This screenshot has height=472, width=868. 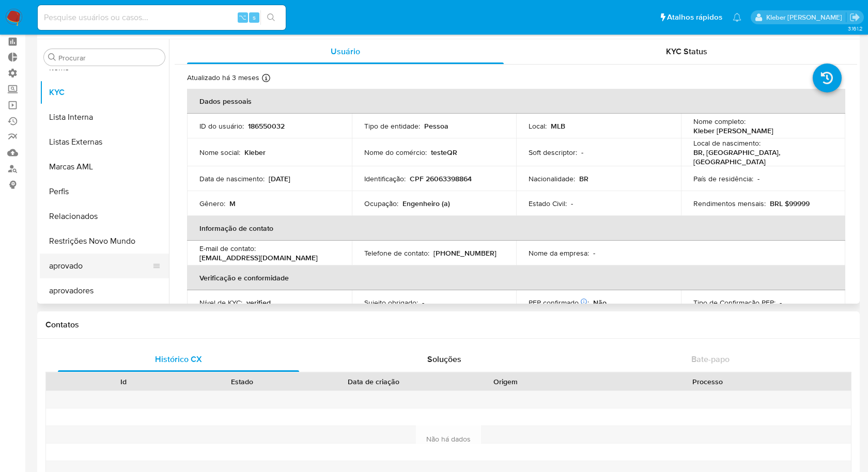 I want to click on p: Telefone de contato :, so click(x=396, y=253).